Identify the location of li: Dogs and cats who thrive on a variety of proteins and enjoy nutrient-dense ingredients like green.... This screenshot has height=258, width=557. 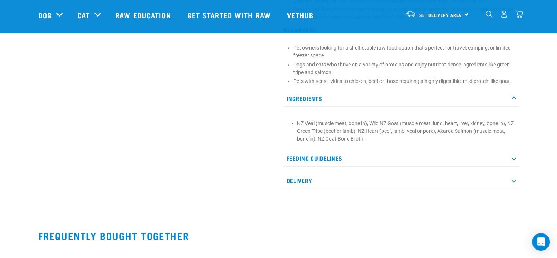
(406, 69).